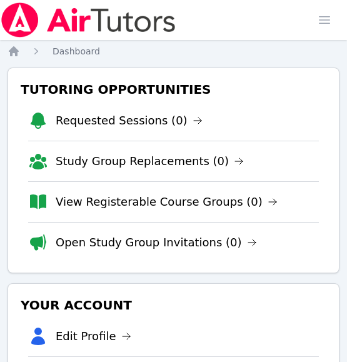  Describe the element at coordinates (156, 242) in the screenshot. I see `a: Open Study Group Invitations (0)` at that location.